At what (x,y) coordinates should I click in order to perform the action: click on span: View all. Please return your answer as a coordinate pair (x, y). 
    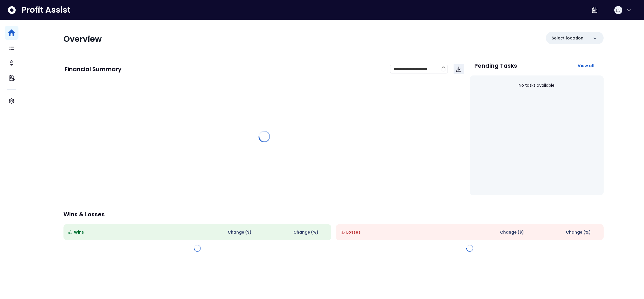
    Looking at the image, I should click on (586, 66).